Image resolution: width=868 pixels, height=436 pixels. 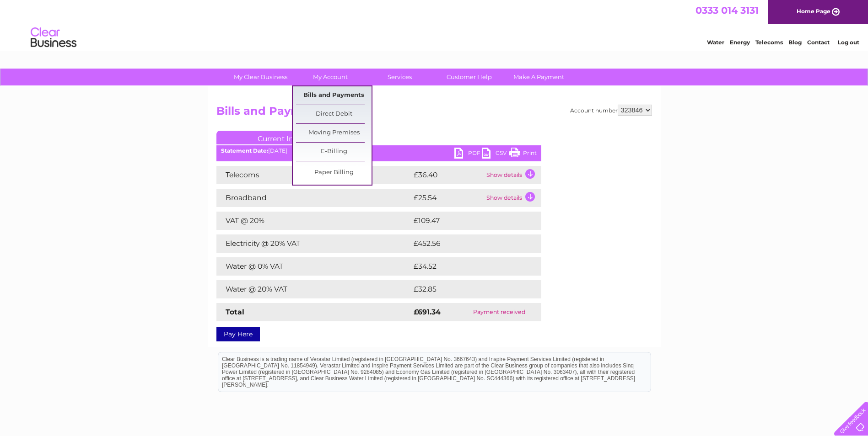 I want to click on td: Electricity @ 20% VAT, so click(x=314, y=244).